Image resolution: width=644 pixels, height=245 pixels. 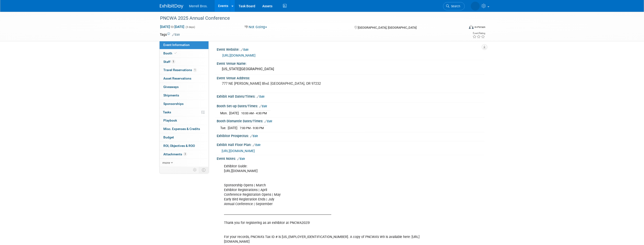 What do you see at coordinates (184, 155) in the screenshot?
I see `a: Attachments3` at bounding box center [184, 155].